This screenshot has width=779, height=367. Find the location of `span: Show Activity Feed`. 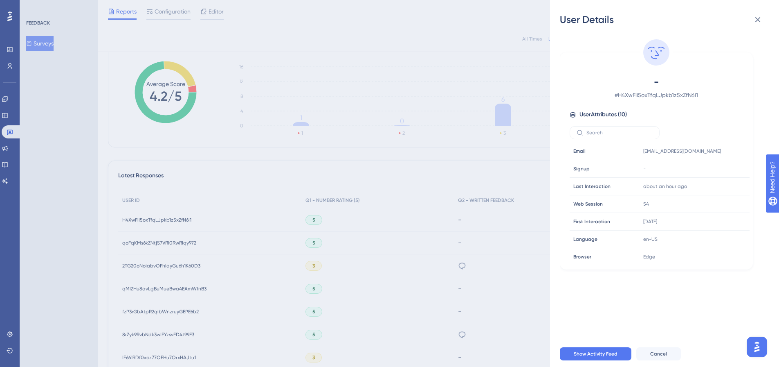

span: Show Activity Feed is located at coordinates (596, 353).